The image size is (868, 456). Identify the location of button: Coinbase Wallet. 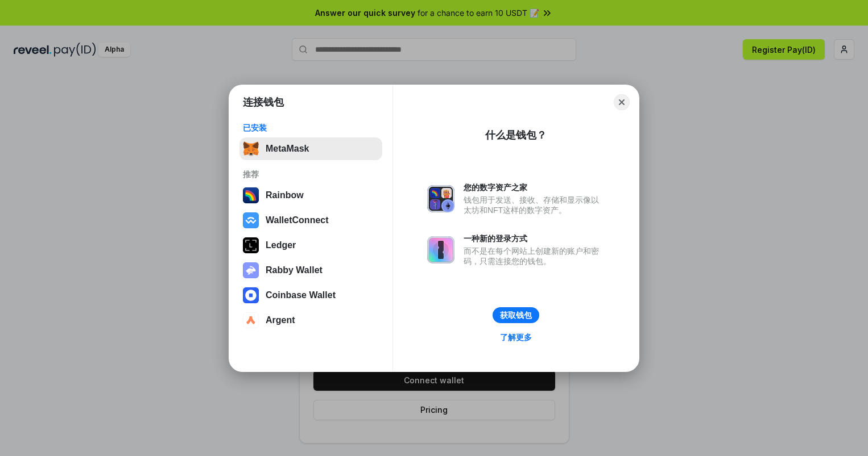
(311, 295).